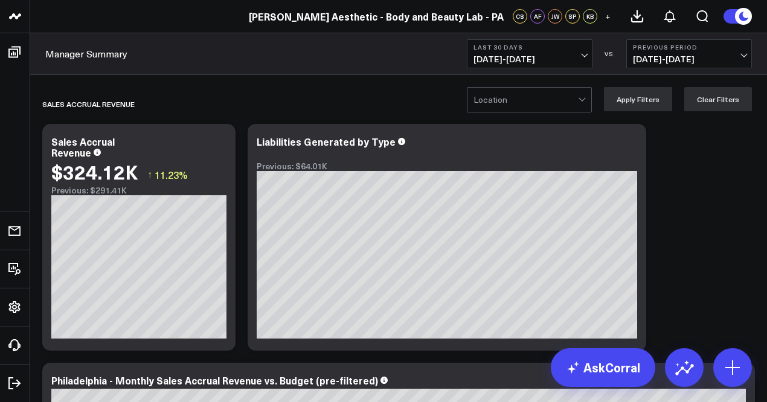  I want to click on a: Manager Summary, so click(86, 54).